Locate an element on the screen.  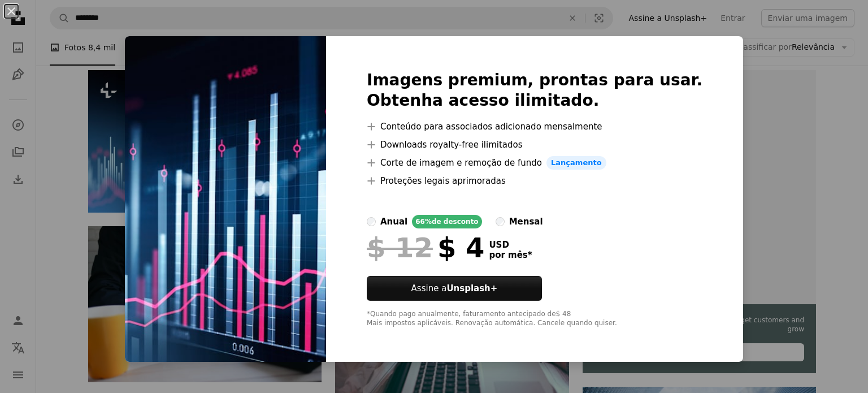
span: $ 12 is located at coordinates (399, 248).